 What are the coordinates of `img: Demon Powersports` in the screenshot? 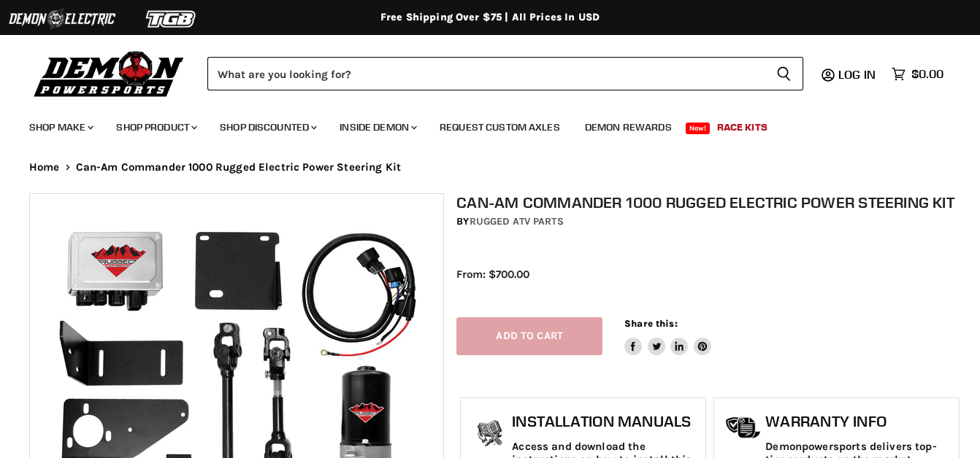 It's located at (109, 73).